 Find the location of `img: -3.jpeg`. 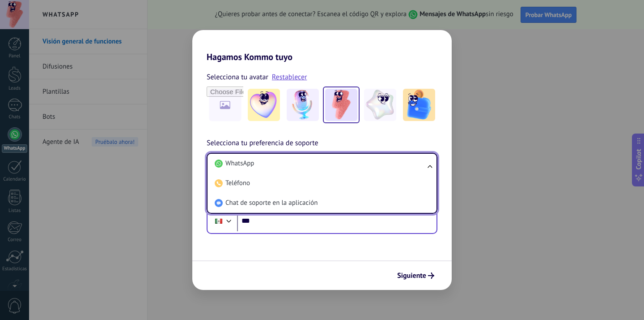

img: -3.jpeg is located at coordinates (341, 104).